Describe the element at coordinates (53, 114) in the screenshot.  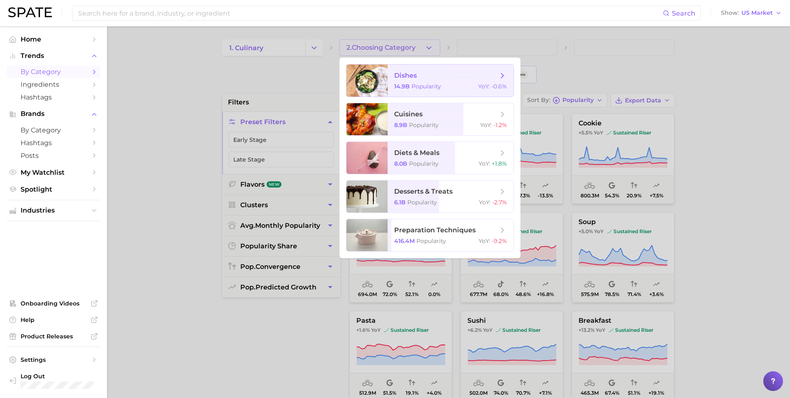
I see `button: Brands` at that location.